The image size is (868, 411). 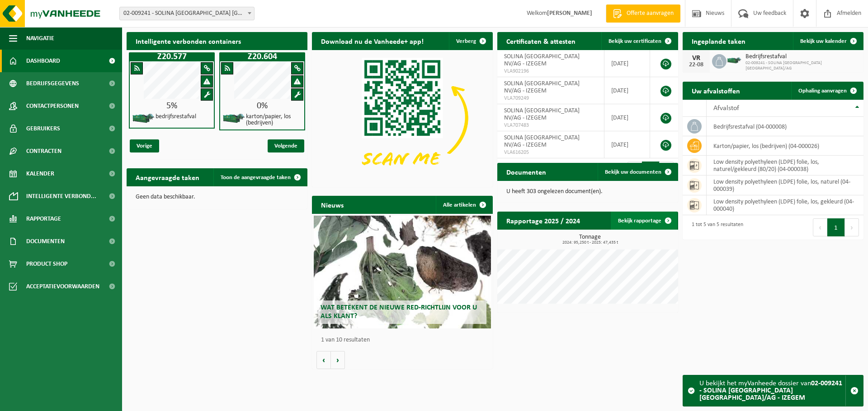 What do you see at coordinates (716, 90) in the screenshot?
I see `h2: Uw afvalstoffen` at bounding box center [716, 90].